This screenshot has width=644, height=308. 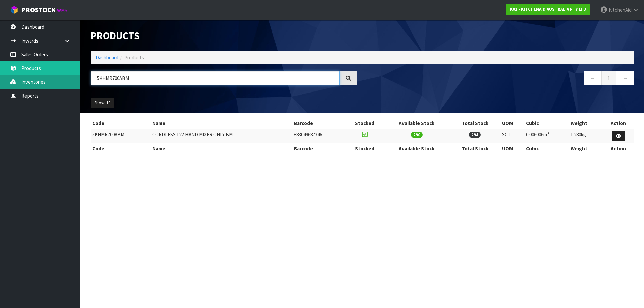 What do you see at coordinates (215, 78) in the screenshot?
I see `input: Search products` at bounding box center [215, 78].